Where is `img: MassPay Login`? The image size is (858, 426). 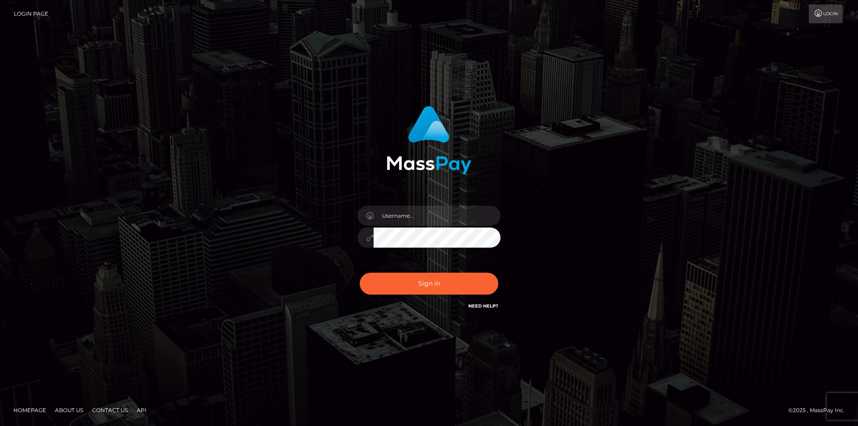
img: MassPay Login is located at coordinates (429, 140).